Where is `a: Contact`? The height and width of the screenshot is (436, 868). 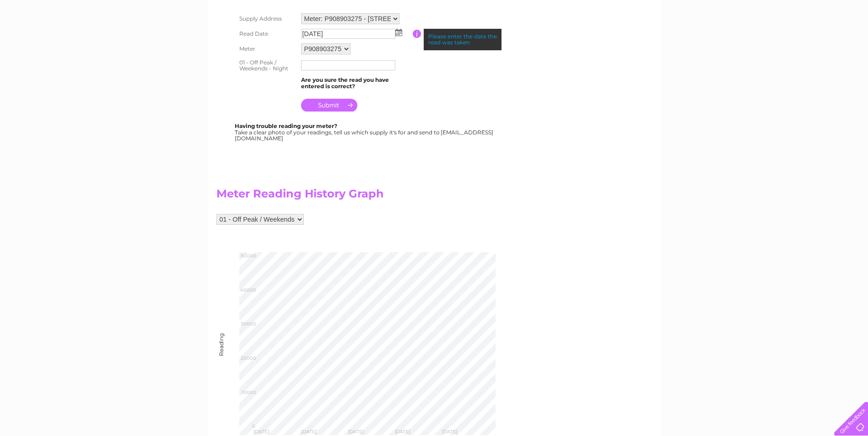
a: Contact is located at coordinates (818, 42).